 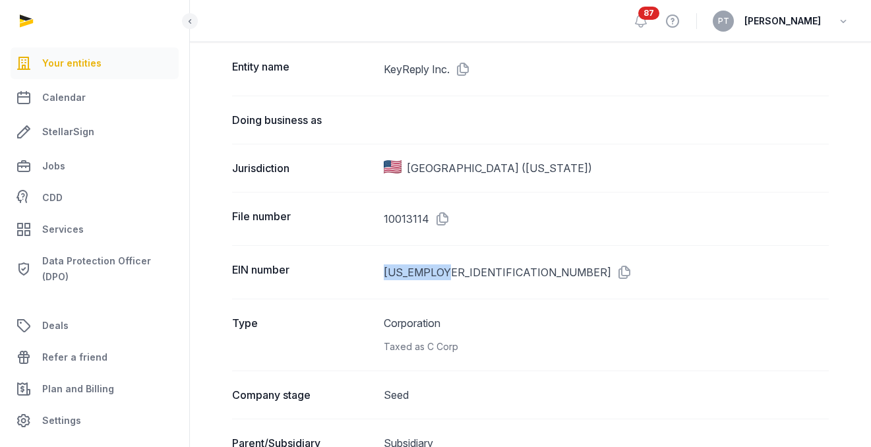 What do you see at coordinates (94, 132) in the screenshot?
I see `a: StellarSign` at bounding box center [94, 132].